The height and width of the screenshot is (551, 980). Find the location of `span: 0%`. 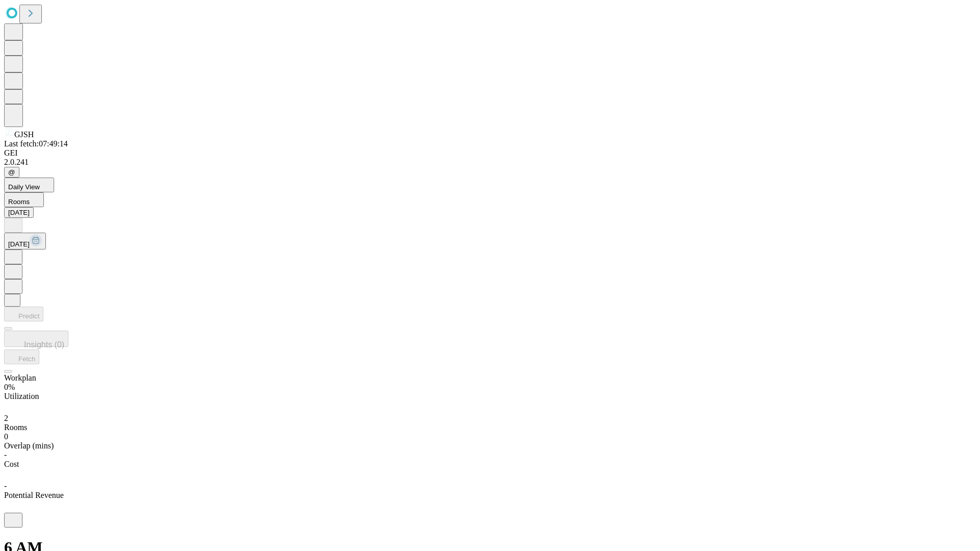

span: 0% is located at coordinates (9, 386).